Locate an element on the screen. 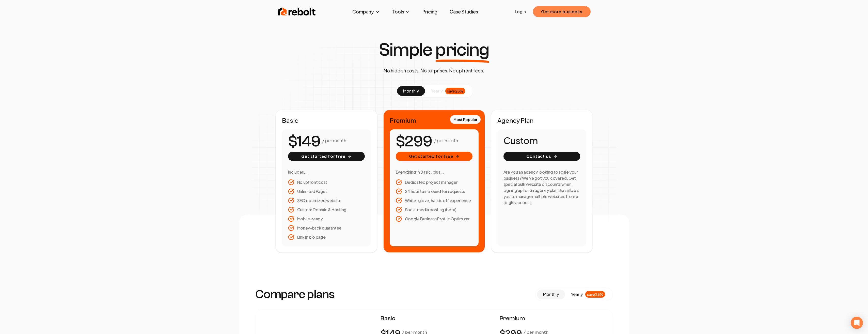 This screenshot has height=334, width=868. button: Get more business is located at coordinates (561, 12).